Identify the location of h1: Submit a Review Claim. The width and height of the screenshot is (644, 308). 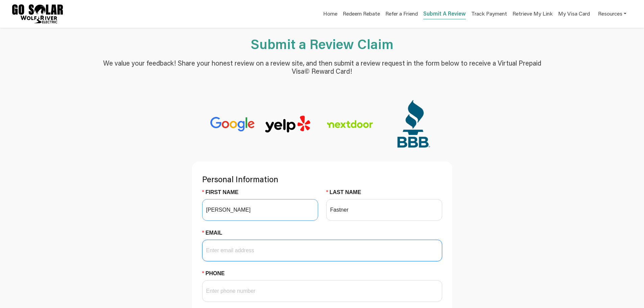
(322, 44).